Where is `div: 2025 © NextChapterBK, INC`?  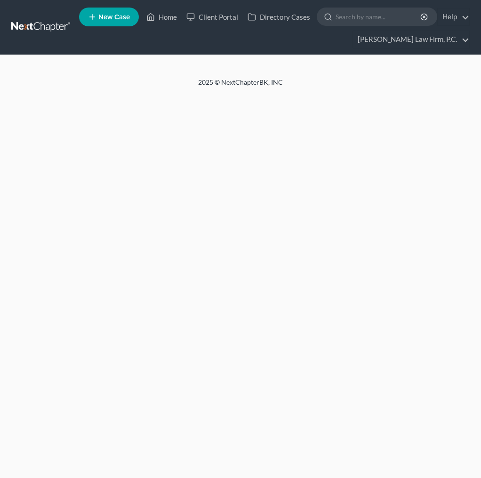
div: 2025 © NextChapterBK, INC is located at coordinates (240, 86).